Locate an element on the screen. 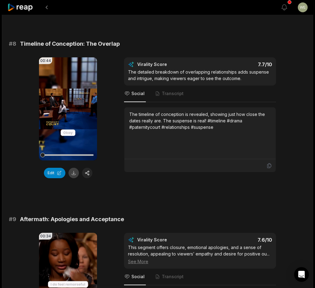 This screenshot has height=288, width=315. video: Your browser does not support mp4 format. is located at coordinates (68, 109).